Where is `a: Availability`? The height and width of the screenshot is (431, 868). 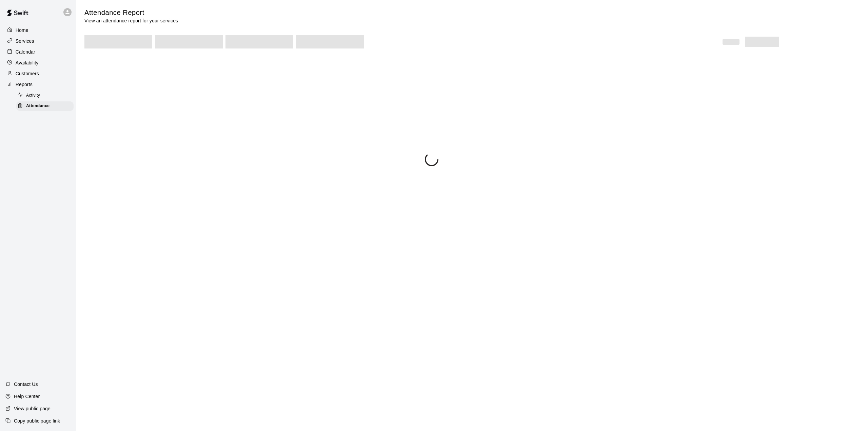
a: Availability is located at coordinates (38, 63).